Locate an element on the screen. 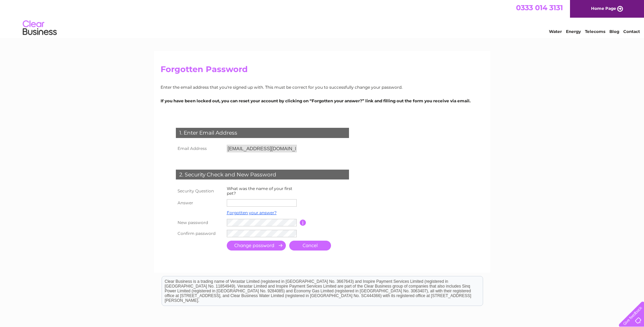 The height and width of the screenshot is (327, 644). a: Water is located at coordinates (555, 31).